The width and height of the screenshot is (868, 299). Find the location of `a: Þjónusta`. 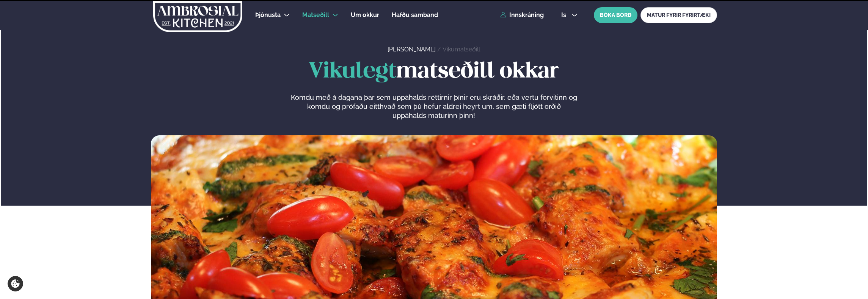

a: Þjónusta is located at coordinates (268, 15).